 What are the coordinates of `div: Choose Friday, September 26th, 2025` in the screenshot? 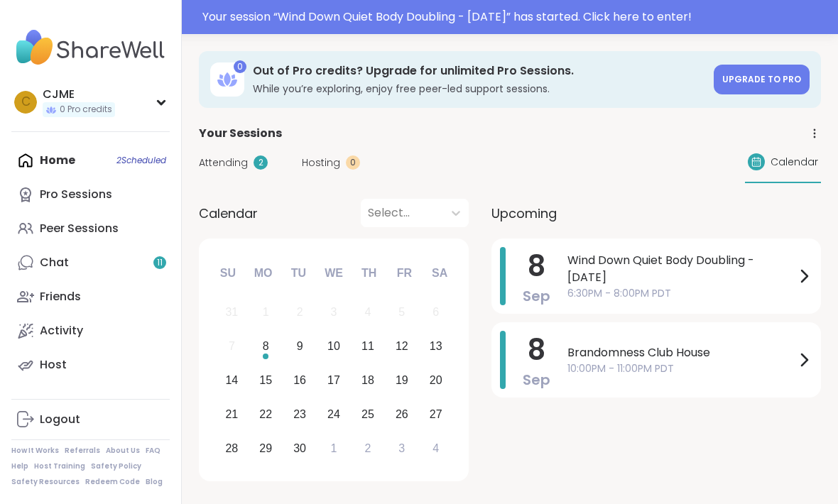 It's located at (401, 414).